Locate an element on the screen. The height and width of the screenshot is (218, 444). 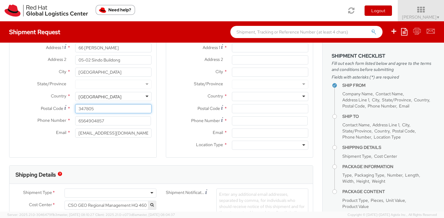
span: Weight is located at coordinates (379, 181).